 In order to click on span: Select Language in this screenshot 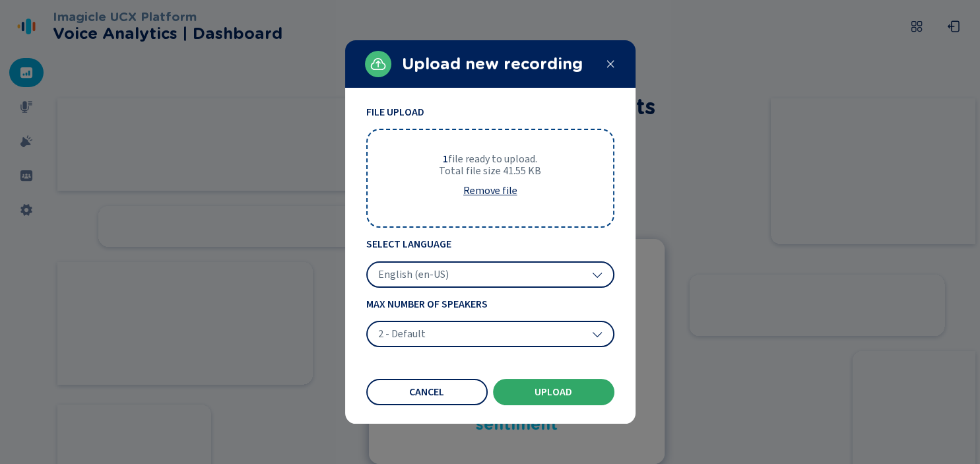, I will do `click(490, 244)`.